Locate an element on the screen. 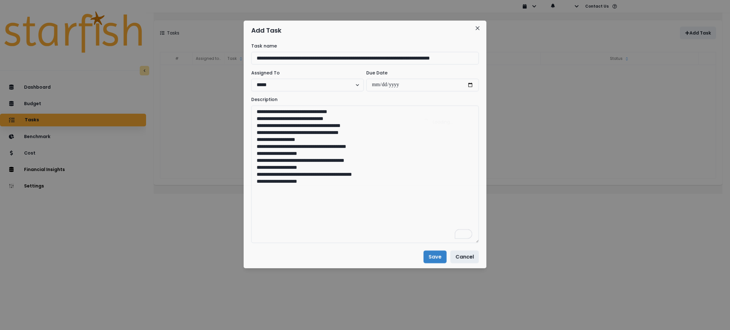  label: Task name is located at coordinates (363, 46).